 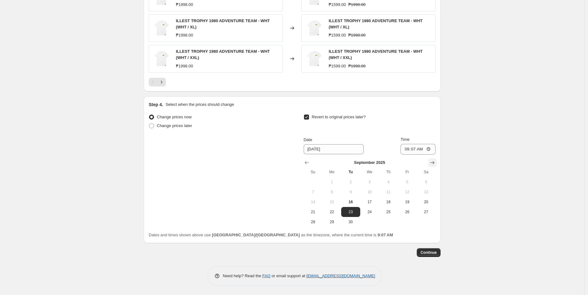 I want to click on span: Change prices later, so click(x=174, y=126).